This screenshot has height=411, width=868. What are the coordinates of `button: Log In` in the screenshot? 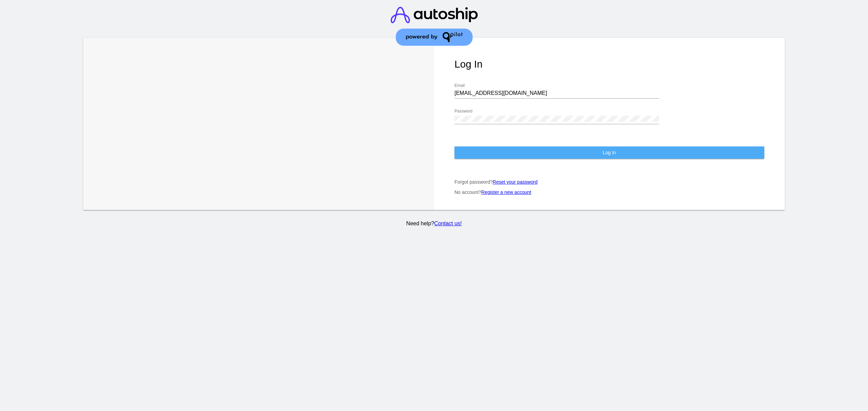 It's located at (610, 153).